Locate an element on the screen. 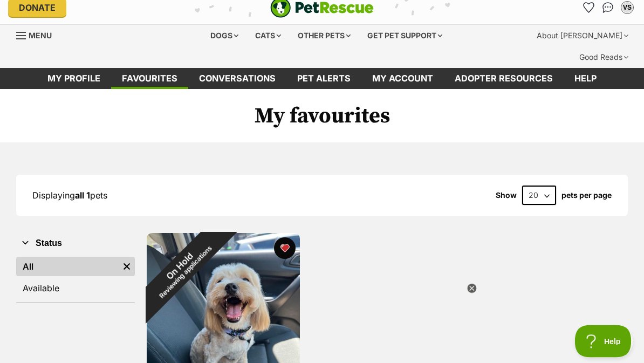  div: Other pets is located at coordinates (324, 36).